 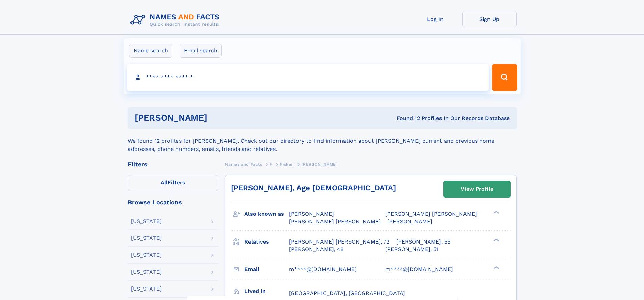 I want to click on div: View Profile, so click(x=477, y=189).